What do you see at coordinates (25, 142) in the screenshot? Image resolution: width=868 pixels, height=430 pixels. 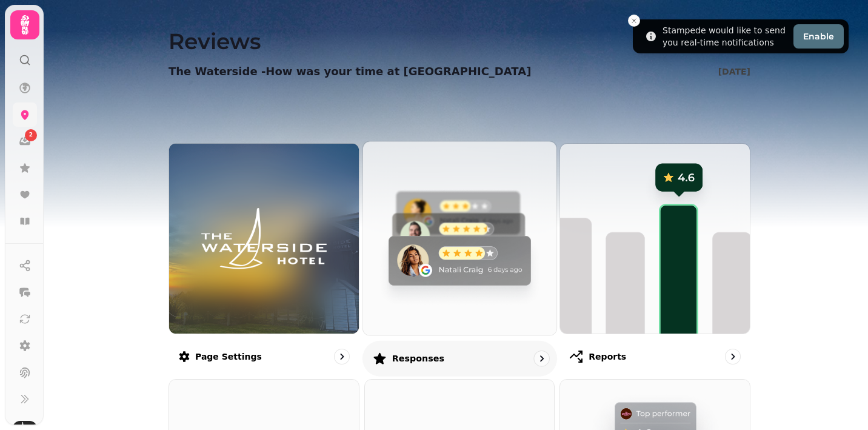 I see `a: 2` at bounding box center [25, 142].